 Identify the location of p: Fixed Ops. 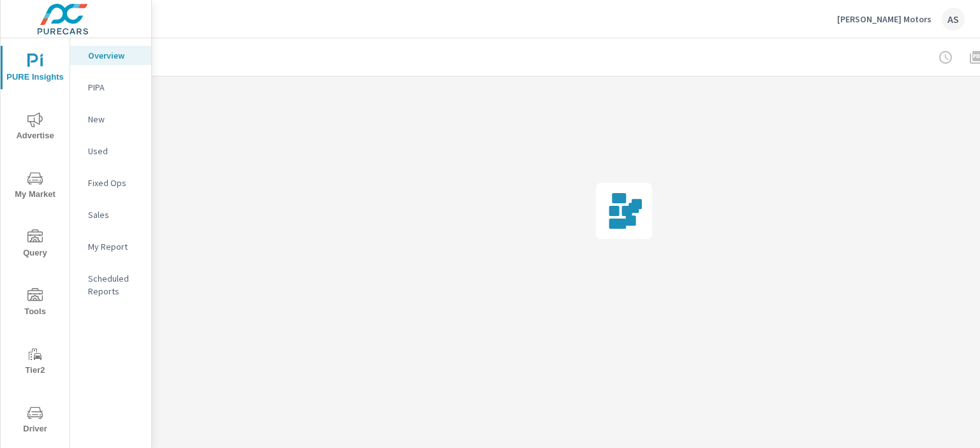
(114, 183).